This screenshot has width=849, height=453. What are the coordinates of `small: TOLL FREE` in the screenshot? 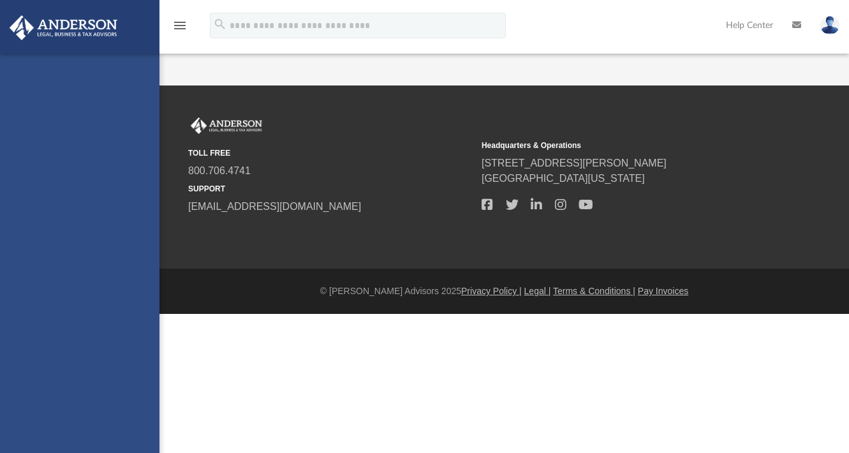 It's located at (330, 153).